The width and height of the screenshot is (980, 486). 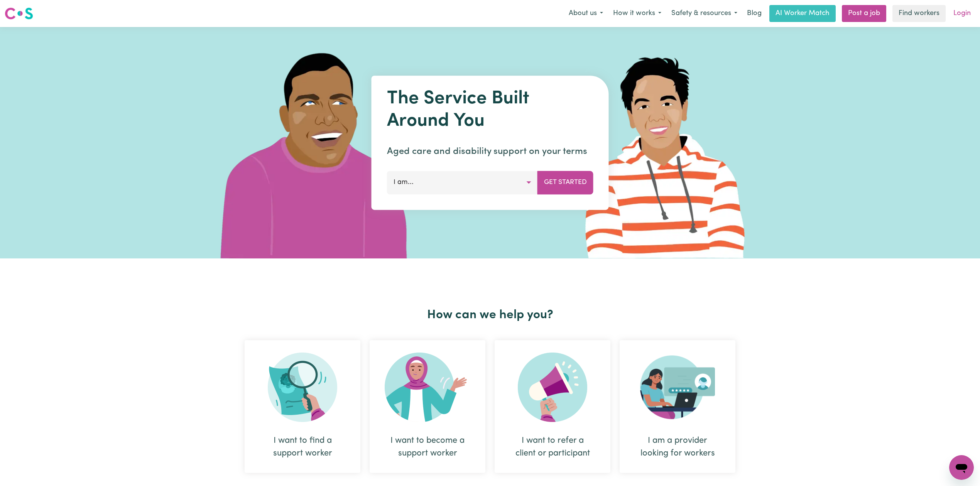 What do you see at coordinates (19, 13) in the screenshot?
I see `img: Careseekers logo` at bounding box center [19, 13].